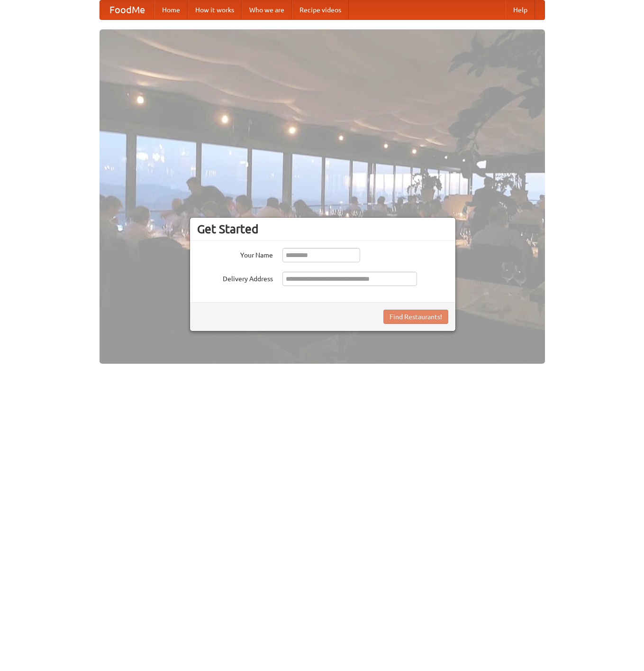 This screenshot has width=644, height=671. Describe the element at coordinates (520, 10) in the screenshot. I see `a: Help` at that location.